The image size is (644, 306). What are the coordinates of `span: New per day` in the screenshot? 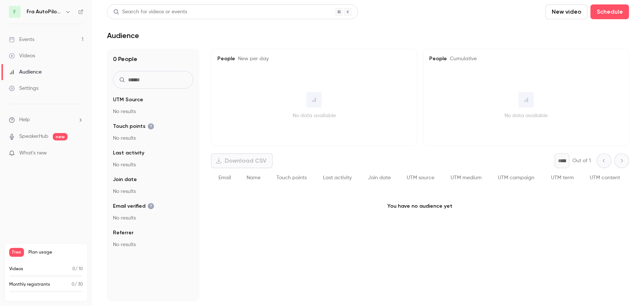 It's located at (252, 59).